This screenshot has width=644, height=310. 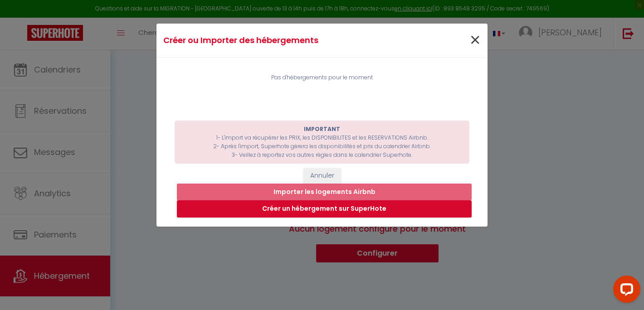 What do you see at coordinates (475, 40) in the screenshot?
I see `button: Close` at bounding box center [475, 40].